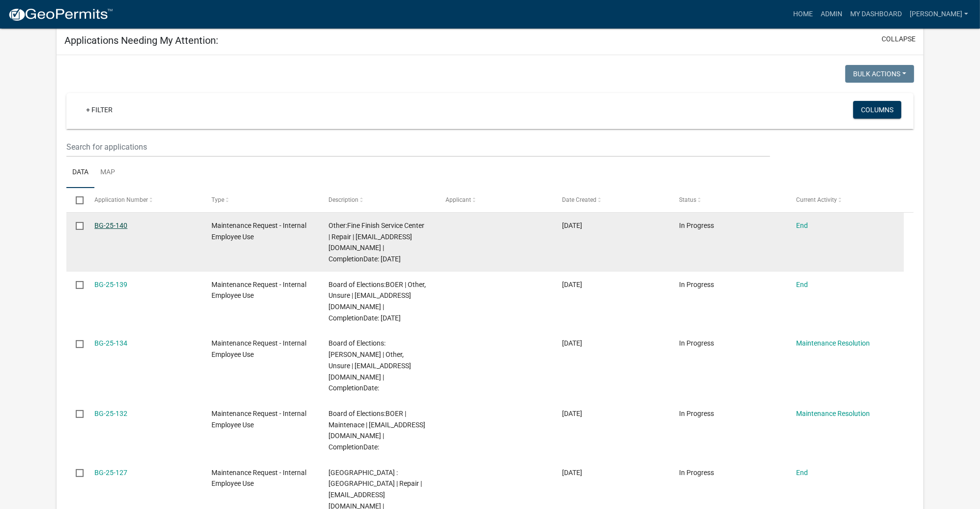  Describe the element at coordinates (817, 199) in the screenshot. I see `span: Current Activity` at that location.